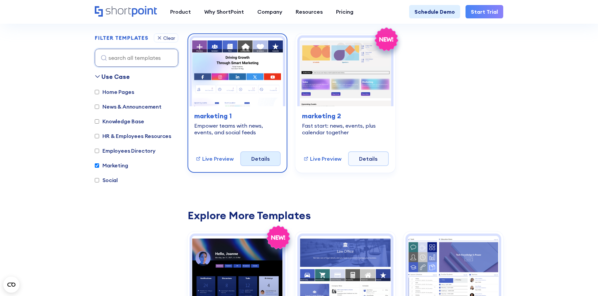 Image resolution: width=598 pixels, height=296 pixels. Describe the element at coordinates (97, 106) in the screenshot. I see `input: News & Announcement` at that location.